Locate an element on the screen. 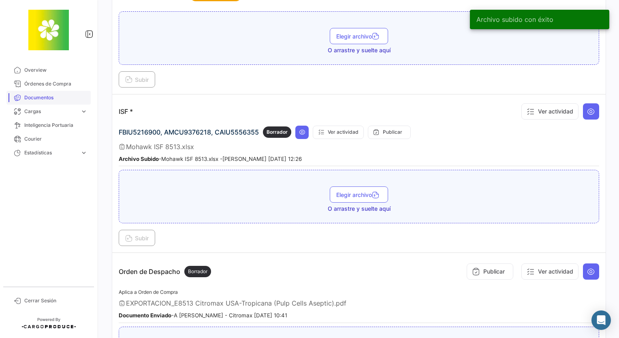  span: Órdenes de Compra is located at coordinates (56, 84).